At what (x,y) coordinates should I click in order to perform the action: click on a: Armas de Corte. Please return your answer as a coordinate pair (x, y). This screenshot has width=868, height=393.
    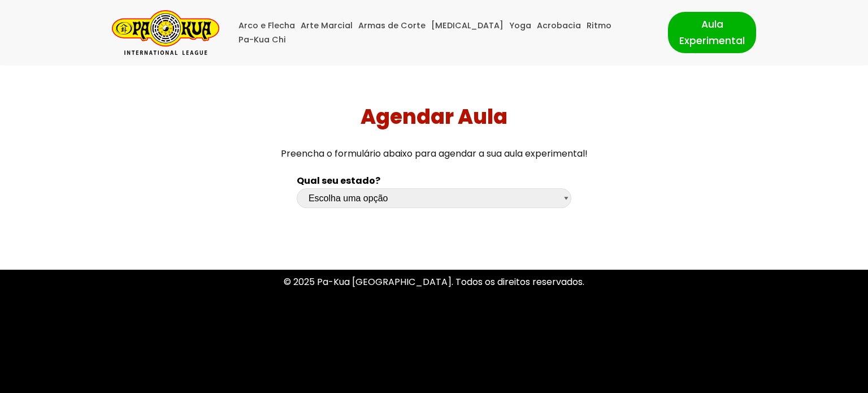
    Looking at the image, I should click on (392, 26).